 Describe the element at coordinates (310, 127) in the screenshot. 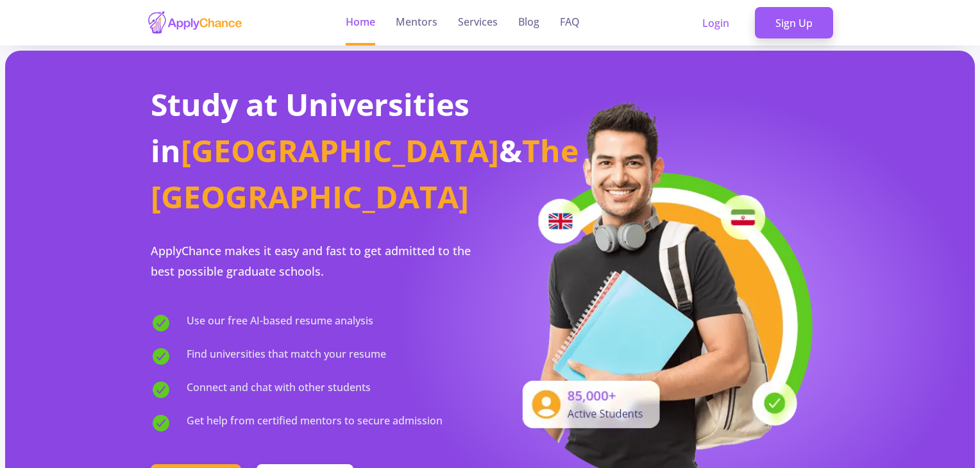

I see `span: Study at Universities in` at that location.